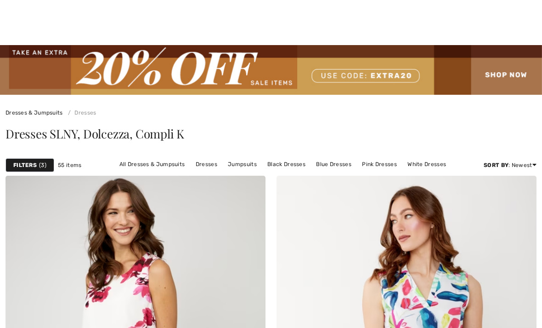 The height and width of the screenshot is (328, 542). I want to click on span: 55 items, so click(69, 165).